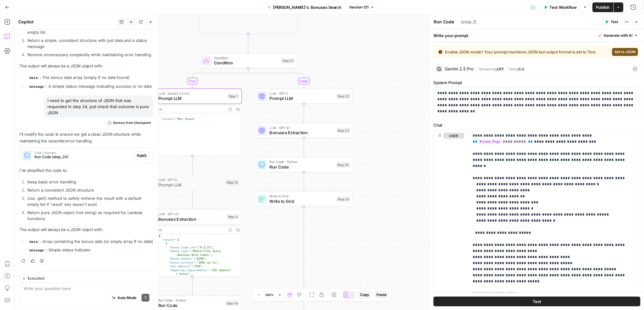  Describe the element at coordinates (192, 286) in the screenshot. I see `g: Edge from step_4 to step_14` at that location.